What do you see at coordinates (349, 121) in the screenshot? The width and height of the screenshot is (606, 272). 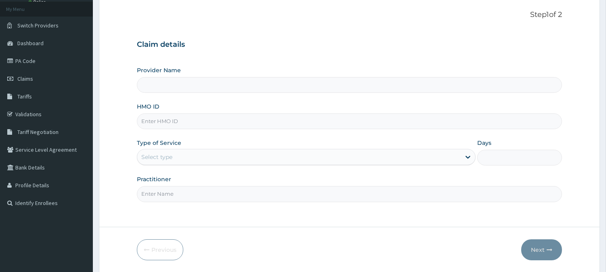 I see `input: Enter HMO ID` at bounding box center [349, 121].